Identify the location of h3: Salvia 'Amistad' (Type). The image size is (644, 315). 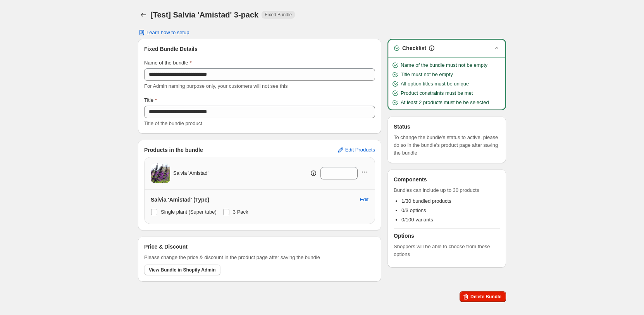
(180, 199).